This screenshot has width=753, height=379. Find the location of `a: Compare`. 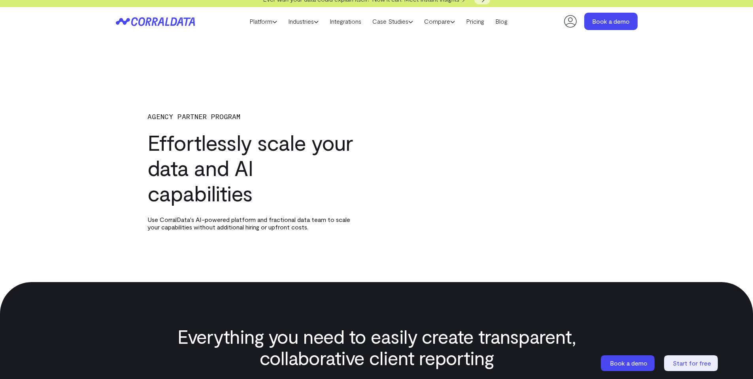

a: Compare is located at coordinates (439, 21).